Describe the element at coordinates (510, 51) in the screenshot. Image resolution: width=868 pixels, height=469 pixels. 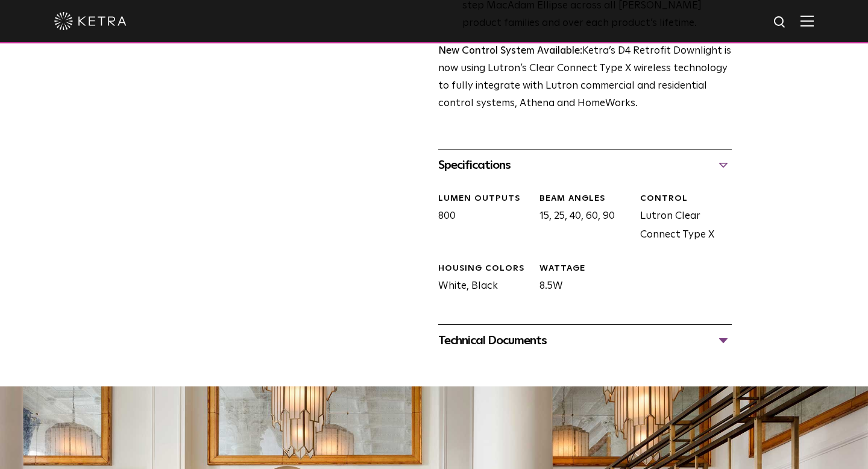
I see `strong: New Control System Available:` at that location.